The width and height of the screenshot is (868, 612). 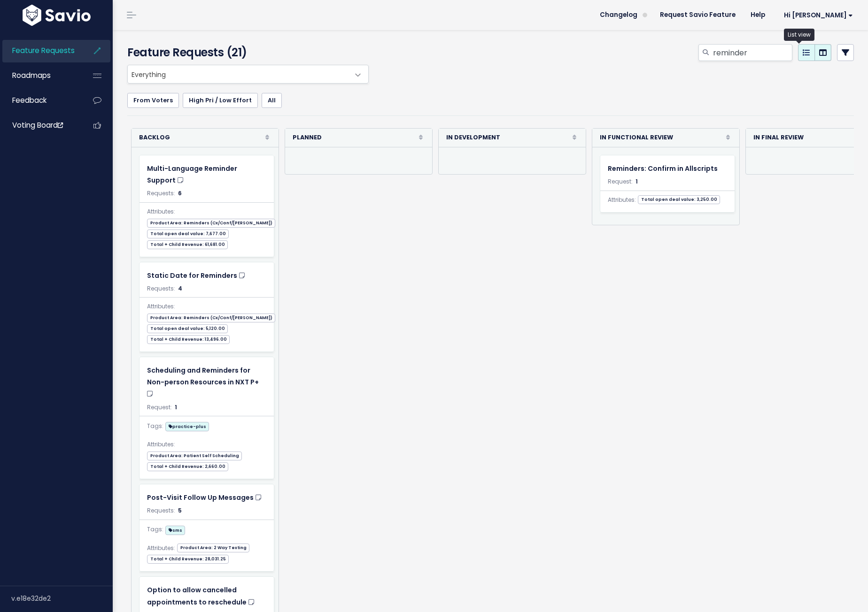 What do you see at coordinates (40, 101) in the screenshot?
I see `a: Feedback` at bounding box center [40, 101].